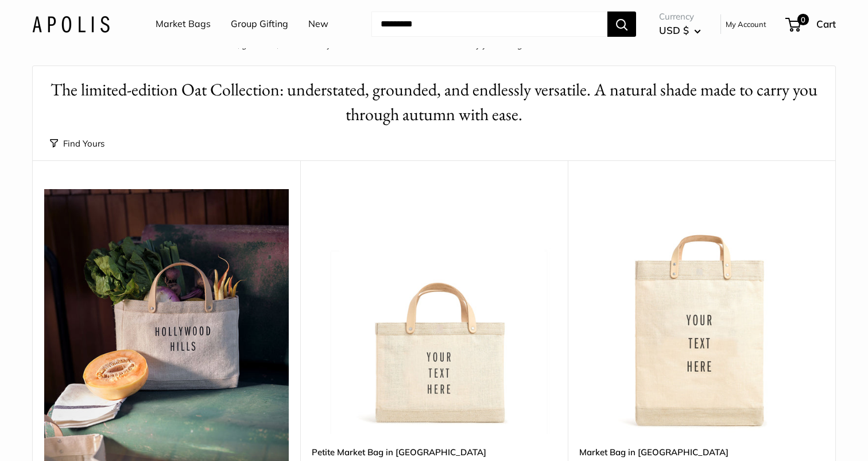 This screenshot has width=868, height=461. Describe the element at coordinates (434, 102) in the screenshot. I see `h1: The limited-edition Oat Collection: understated, grounded, and endlessly versatile. A natural sha...` at that location.